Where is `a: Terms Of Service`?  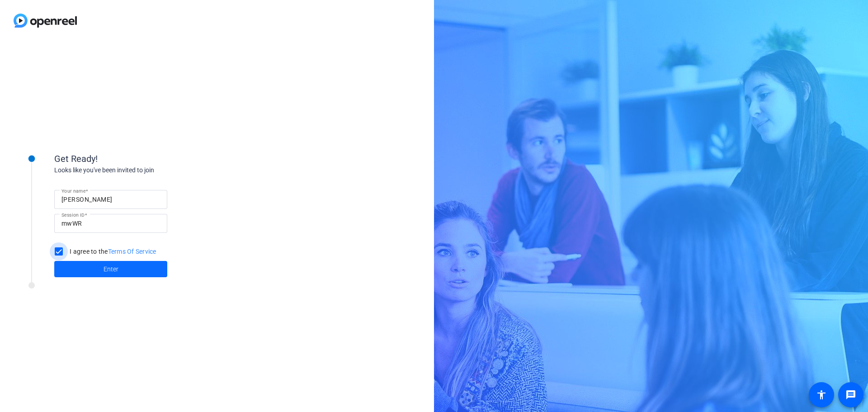 a: Terms Of Service is located at coordinates (132, 252).